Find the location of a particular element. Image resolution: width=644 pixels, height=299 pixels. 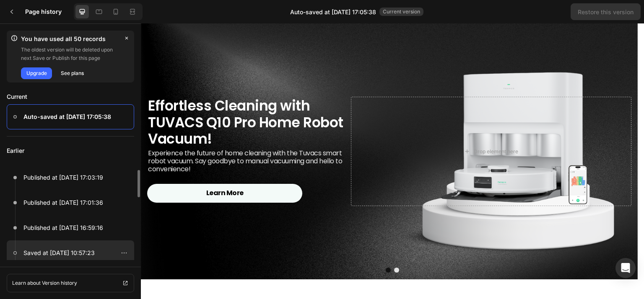

p: Current is located at coordinates (70, 97).